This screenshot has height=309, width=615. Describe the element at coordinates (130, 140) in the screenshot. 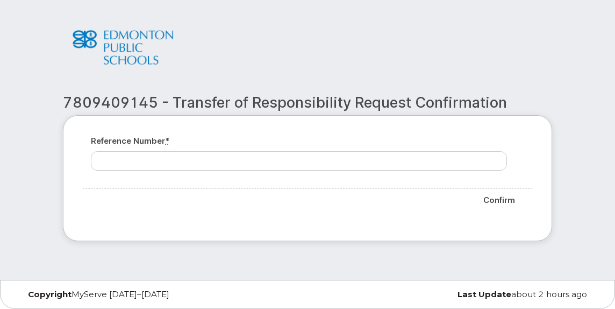

I see `label: Reference number` at that location.